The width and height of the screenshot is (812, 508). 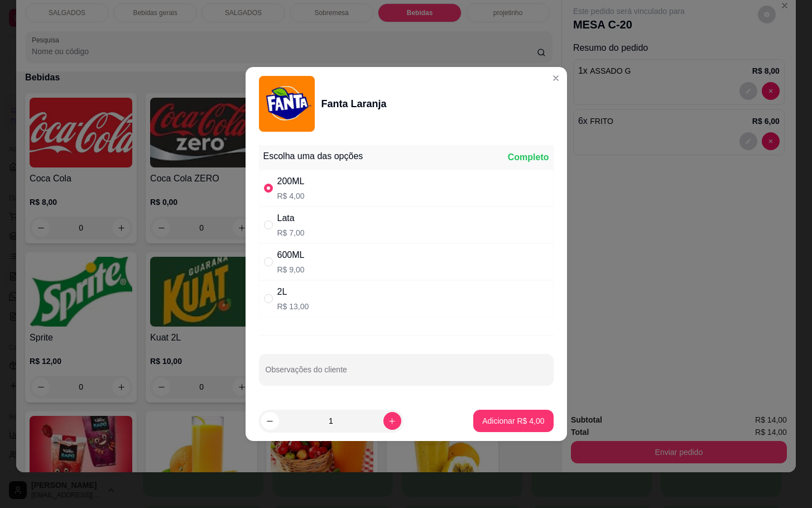 I want to click on button: decrease-product-quantity, so click(x=270, y=421).